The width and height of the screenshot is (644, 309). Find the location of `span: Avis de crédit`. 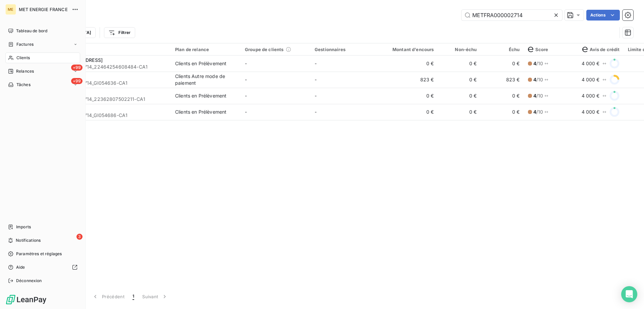

span: Avis de crédit is located at coordinates (601, 49).